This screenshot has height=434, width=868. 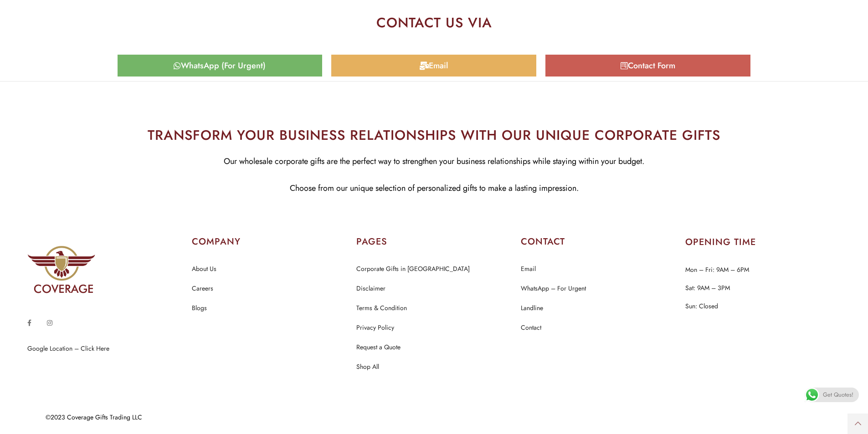 What do you see at coordinates (434, 242) in the screenshot?
I see `h2: PAGES` at bounding box center [434, 242].